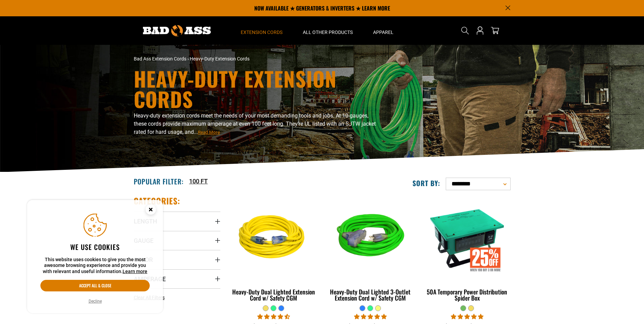  I want to click on img: neon green, so click(370, 238).